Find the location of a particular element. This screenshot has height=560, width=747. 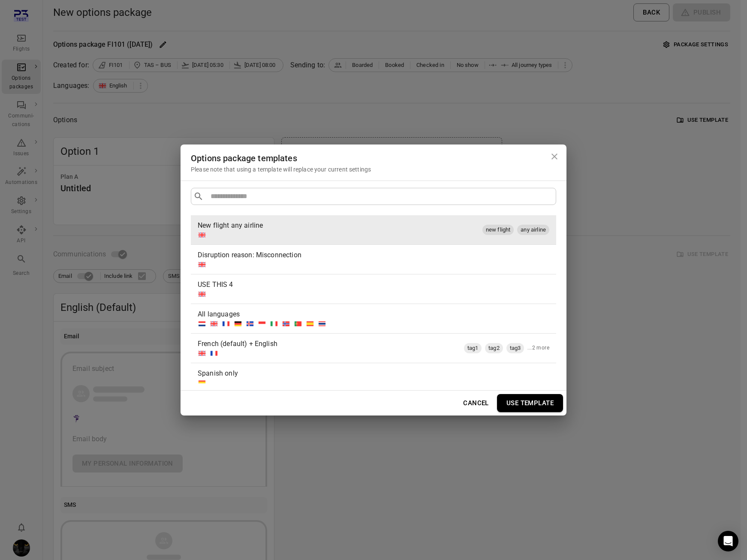

span: tag1 is located at coordinates (473, 348).